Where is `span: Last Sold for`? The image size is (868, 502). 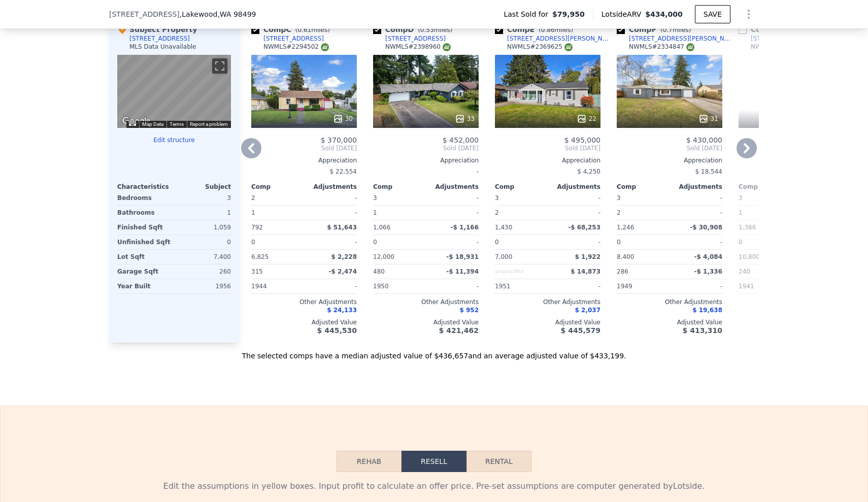 span: Last Sold for is located at coordinates (529, 14).